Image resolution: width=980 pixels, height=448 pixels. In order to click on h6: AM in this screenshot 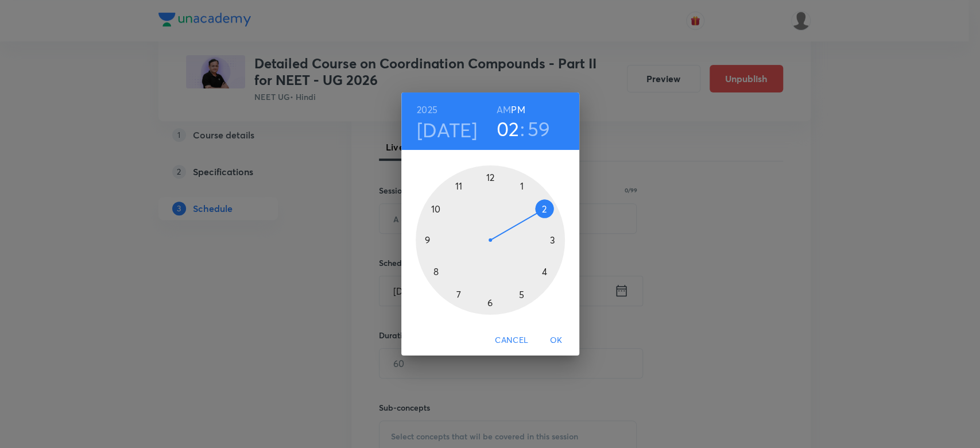, I will do `click(504, 110)`.